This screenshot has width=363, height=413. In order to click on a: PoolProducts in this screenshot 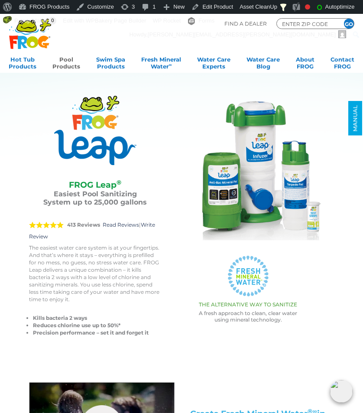, I will do `click(66, 62)`.